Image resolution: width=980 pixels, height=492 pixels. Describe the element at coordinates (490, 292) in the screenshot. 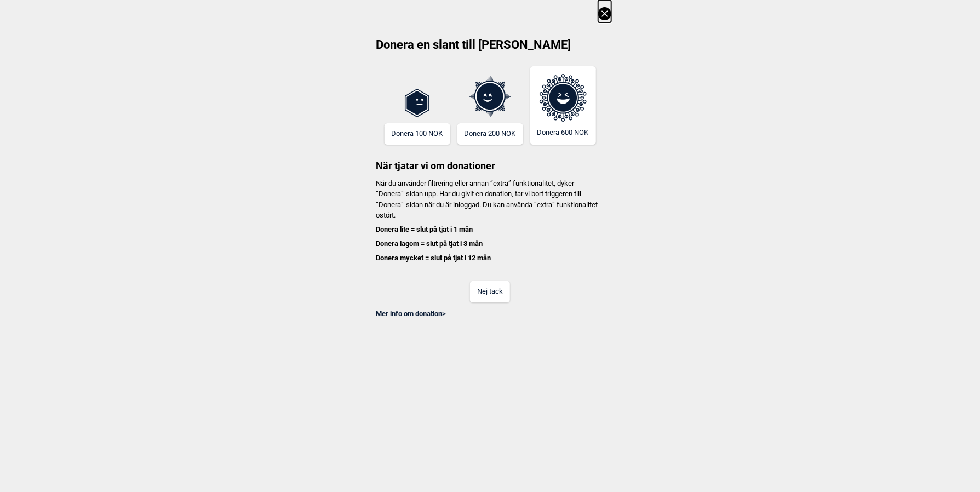

I see `button: Nej tack` at that location.